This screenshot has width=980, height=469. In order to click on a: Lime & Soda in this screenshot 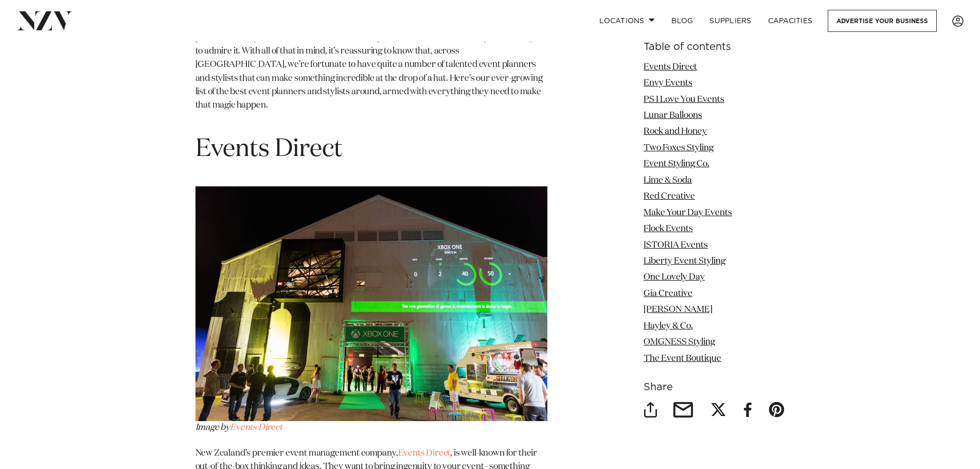, I will do `click(668, 180)`.